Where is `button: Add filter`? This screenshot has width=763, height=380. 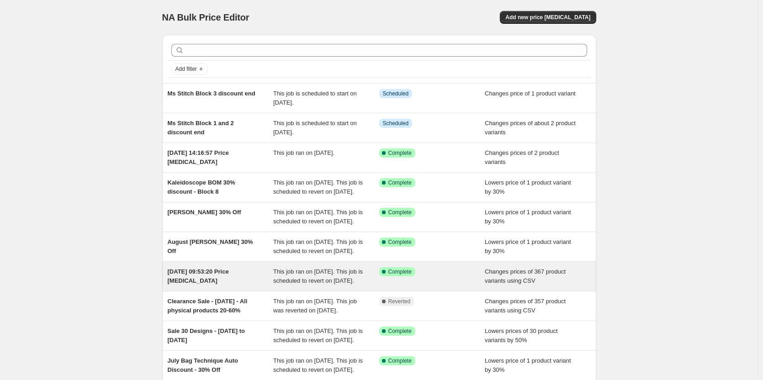
button: Add filter is located at coordinates (190, 69).